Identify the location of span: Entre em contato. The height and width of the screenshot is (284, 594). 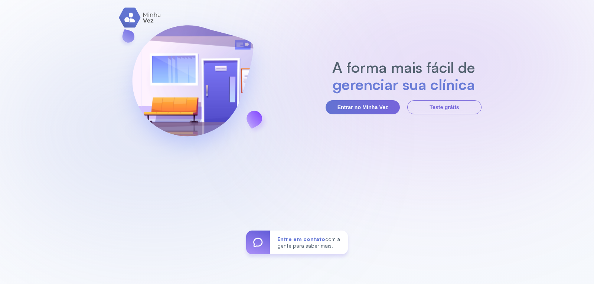
(301, 239).